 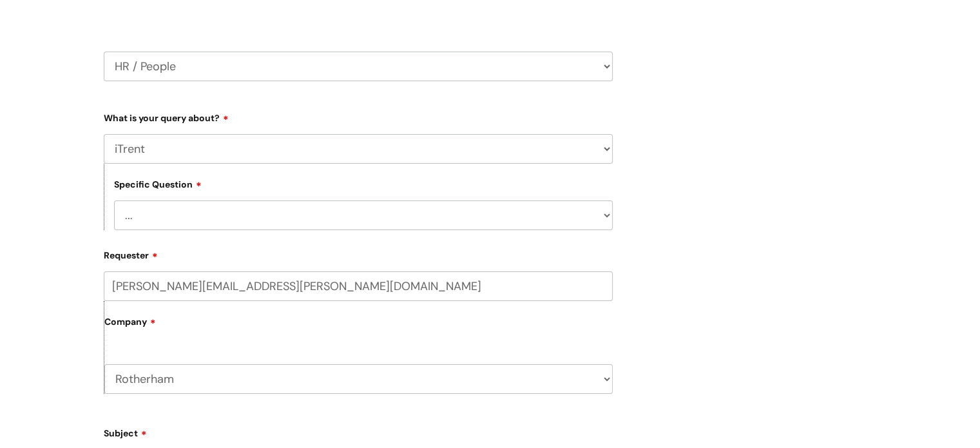 I want to click on label: Company, so click(x=358, y=326).